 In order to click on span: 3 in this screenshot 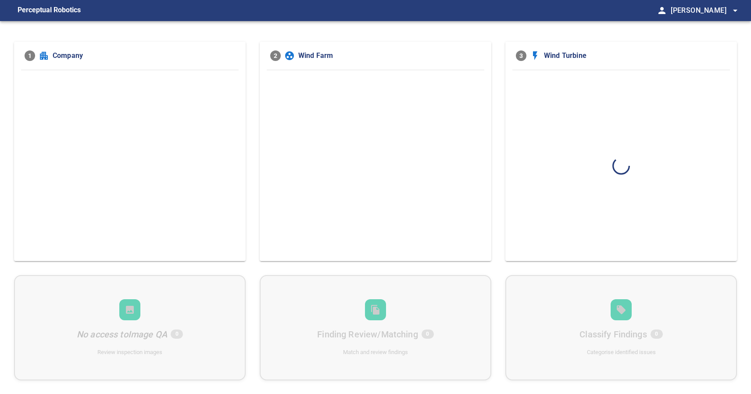, I will do `click(521, 56)`.